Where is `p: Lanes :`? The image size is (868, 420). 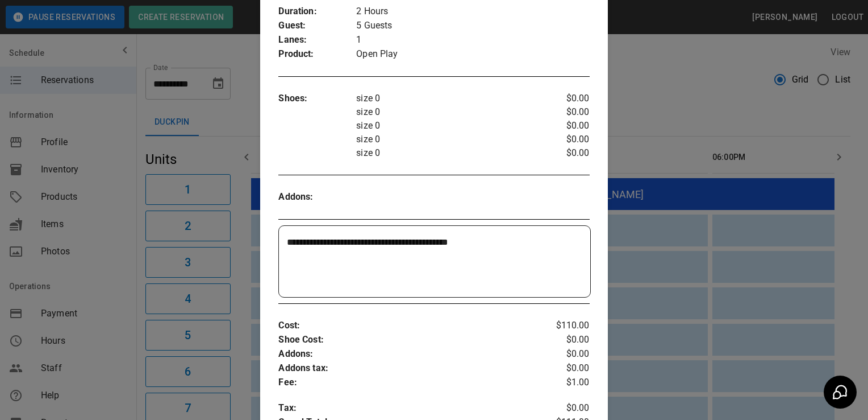
p: Lanes : is located at coordinates (317, 40).